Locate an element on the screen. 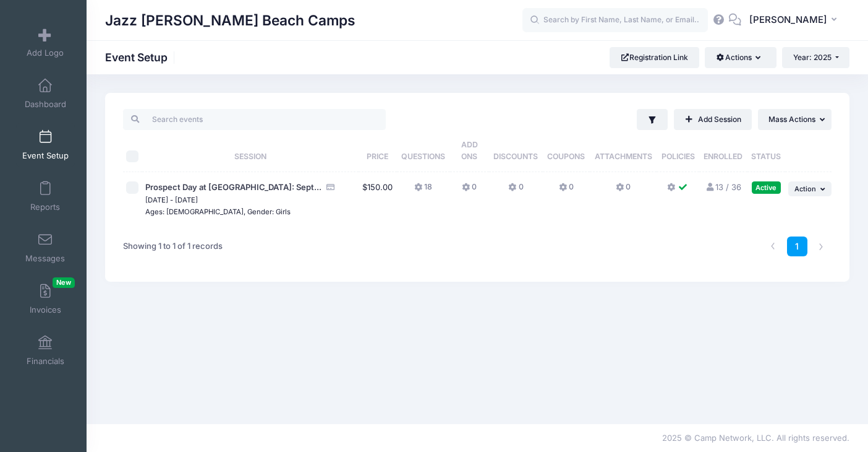  a: Registration Link is located at coordinates (654, 57).